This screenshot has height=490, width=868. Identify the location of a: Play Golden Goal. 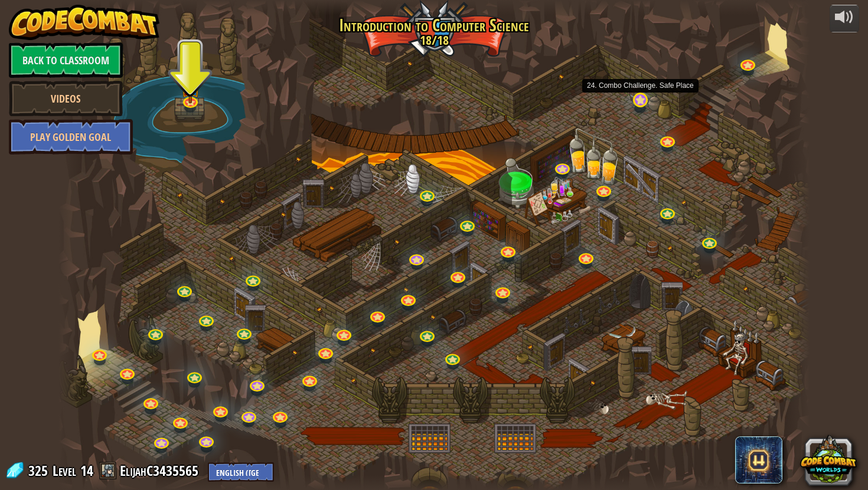
(71, 137).